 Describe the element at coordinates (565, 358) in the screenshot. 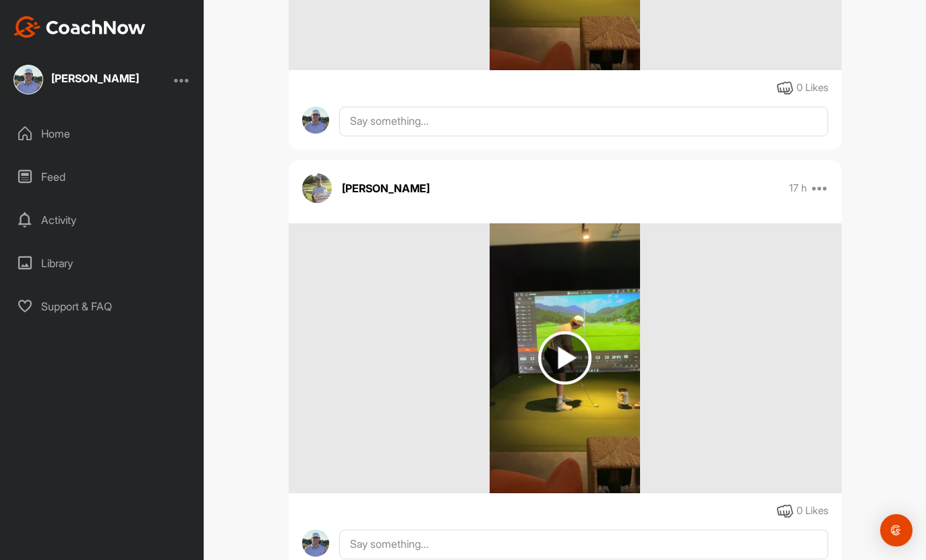

I see `img: media` at that location.